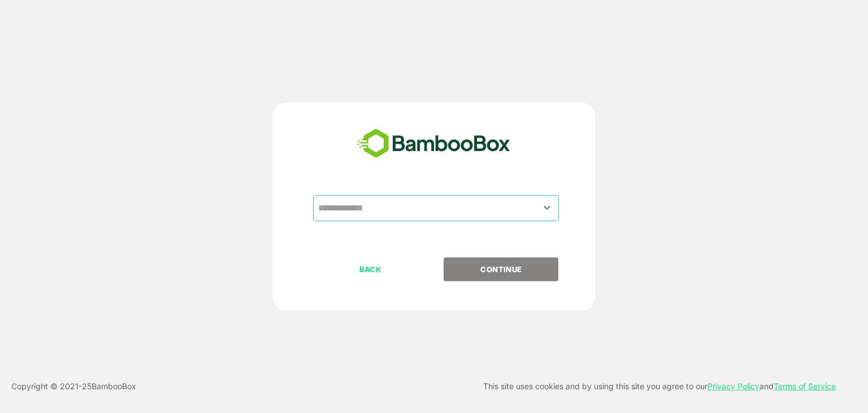  I want to click on img: bamboobox, so click(434, 144).